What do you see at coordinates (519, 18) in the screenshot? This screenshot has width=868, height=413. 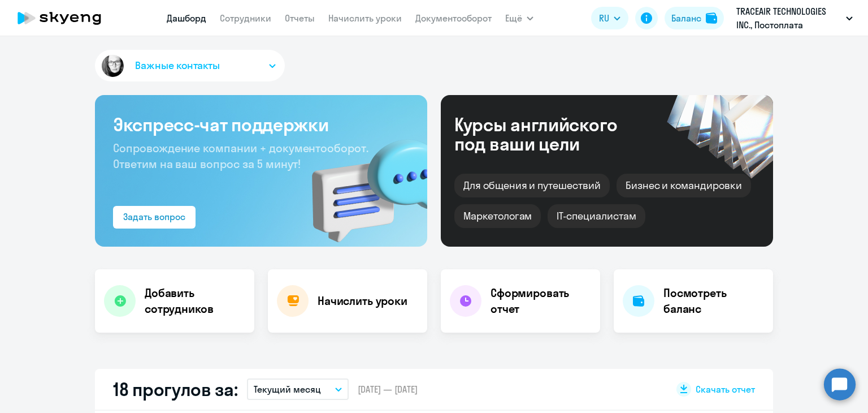 I see `button: Ещё` at bounding box center [519, 18].